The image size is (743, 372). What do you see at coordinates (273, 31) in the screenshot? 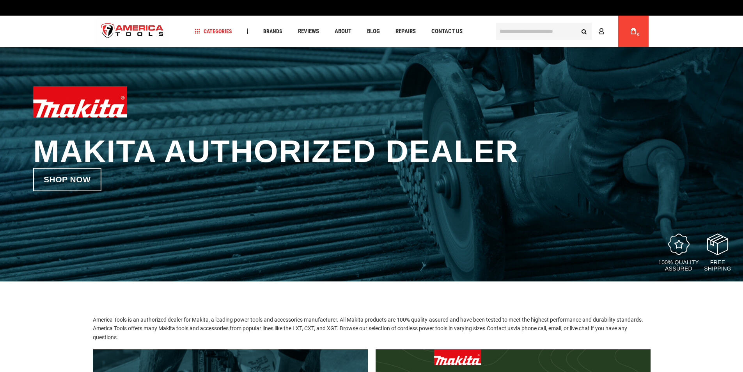
I see `span: Brands` at bounding box center [273, 31].